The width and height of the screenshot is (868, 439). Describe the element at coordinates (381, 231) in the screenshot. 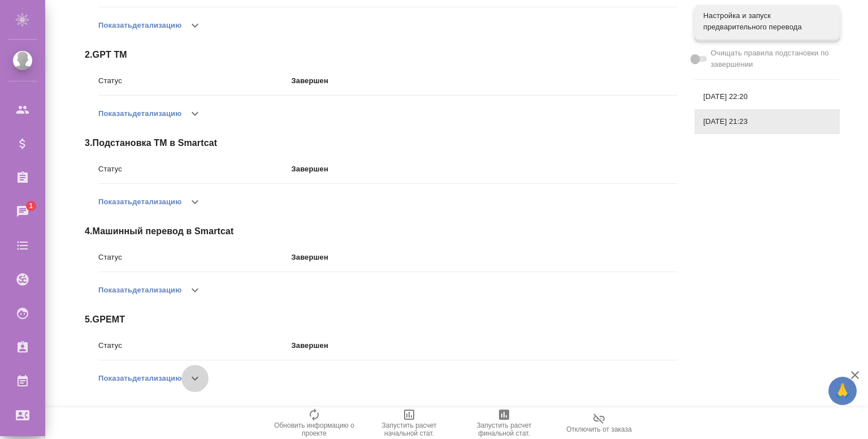

I see `span: 4 . Машинный перевод в Smartcat` at that location.